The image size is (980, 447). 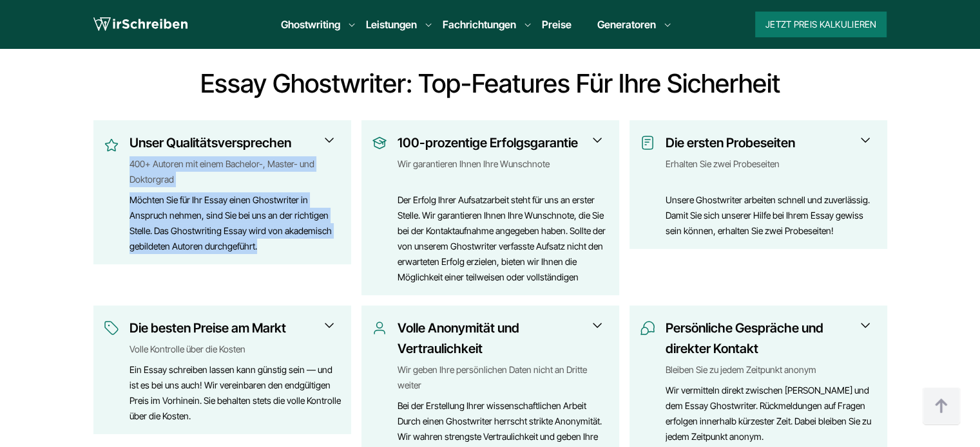 I want to click on img: logo wirschreiben, so click(x=140, y=24).